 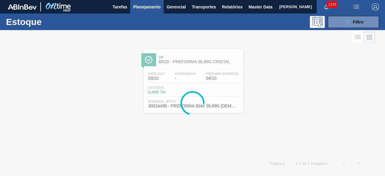 I want to click on span: Relatórios, so click(x=232, y=7).